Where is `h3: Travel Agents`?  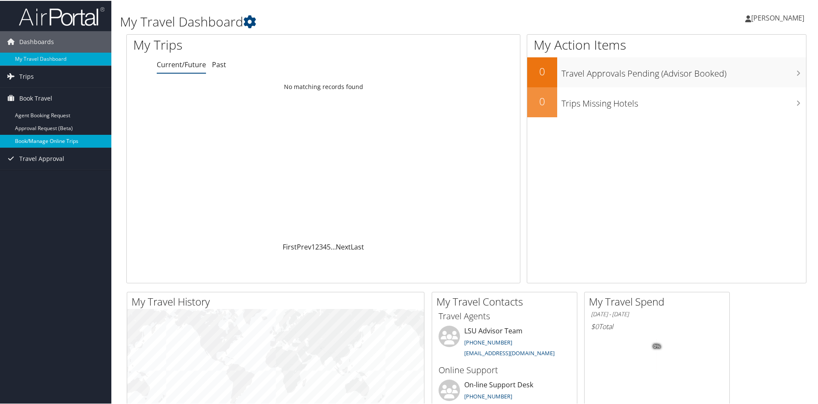 h3: Travel Agents is located at coordinates (505, 316).